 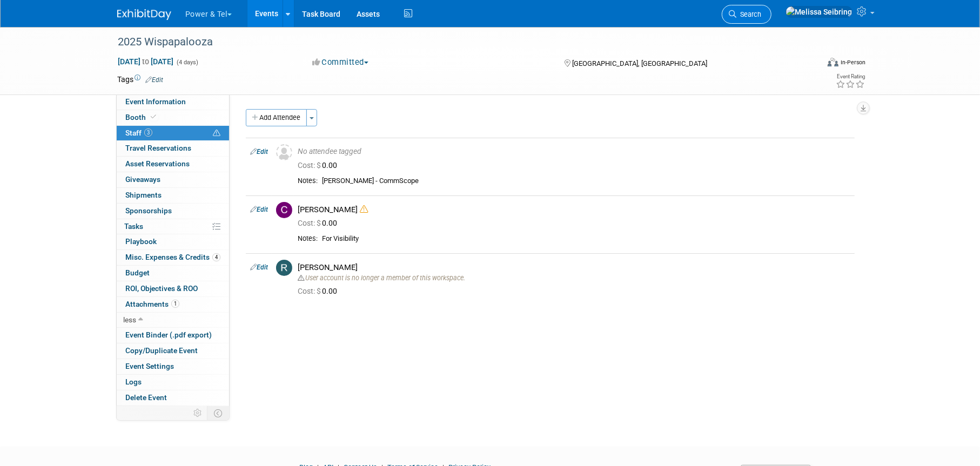 I want to click on a: Tasks, so click(x=173, y=227).